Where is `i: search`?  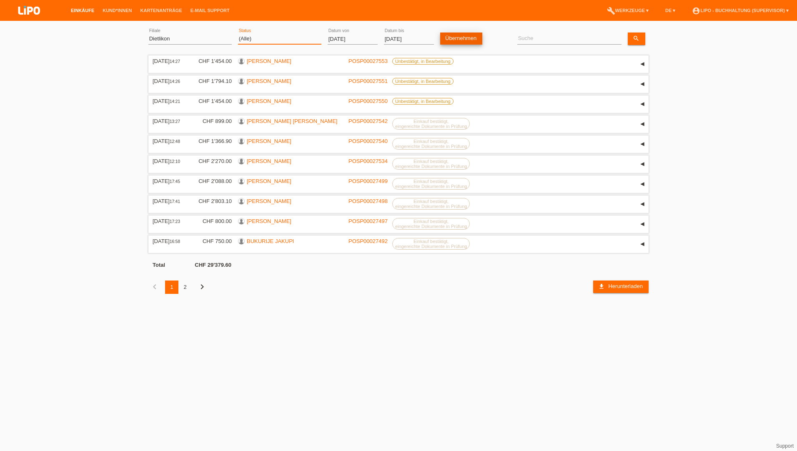 i: search is located at coordinates (636, 38).